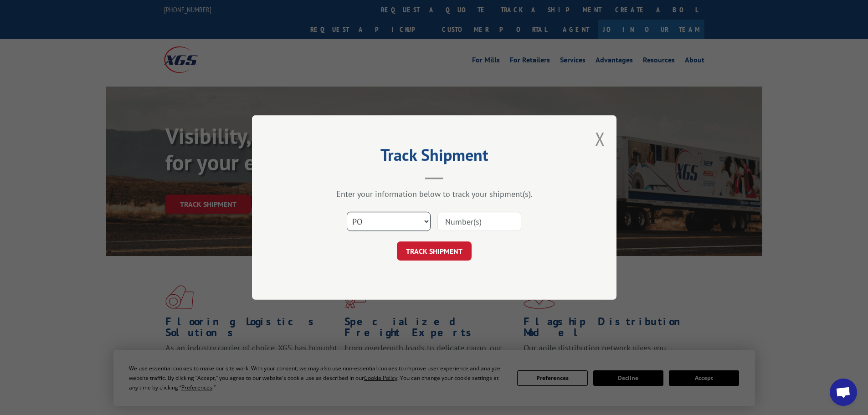  What do you see at coordinates (844, 393) in the screenshot?
I see `div: Open chat` at bounding box center [844, 393].